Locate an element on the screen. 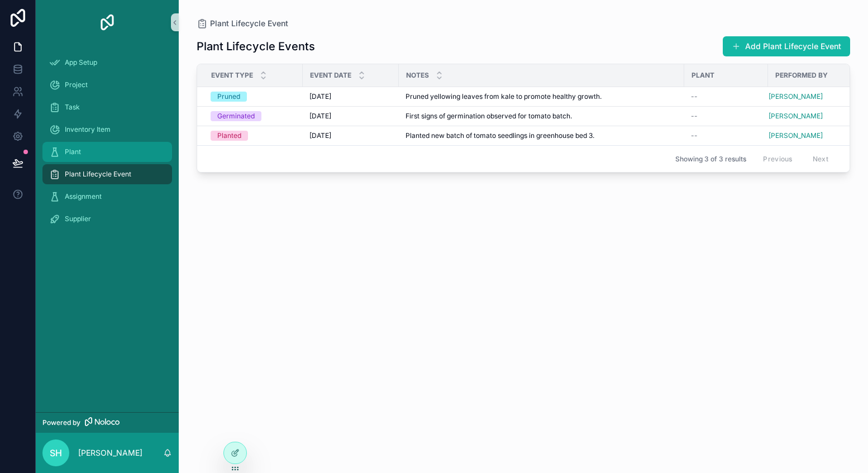 The width and height of the screenshot is (868, 473). a: Task is located at coordinates (107, 107).